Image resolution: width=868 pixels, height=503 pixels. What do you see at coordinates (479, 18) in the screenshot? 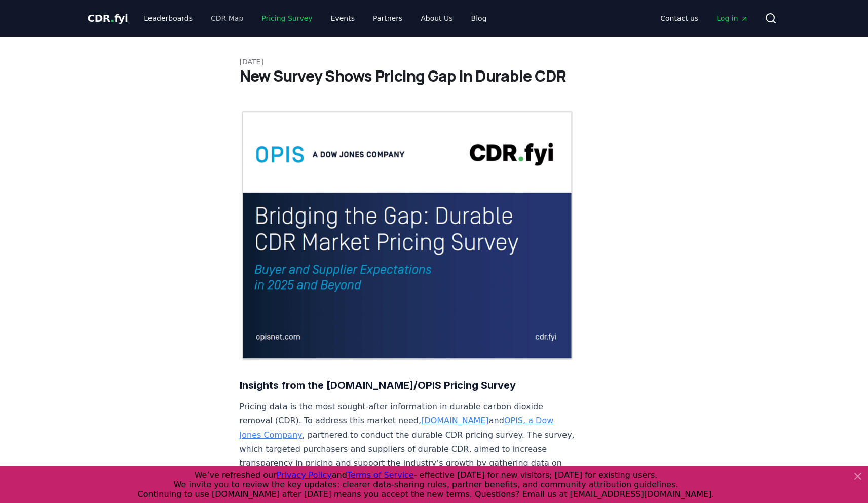
I see `a: Blog` at bounding box center [479, 18].